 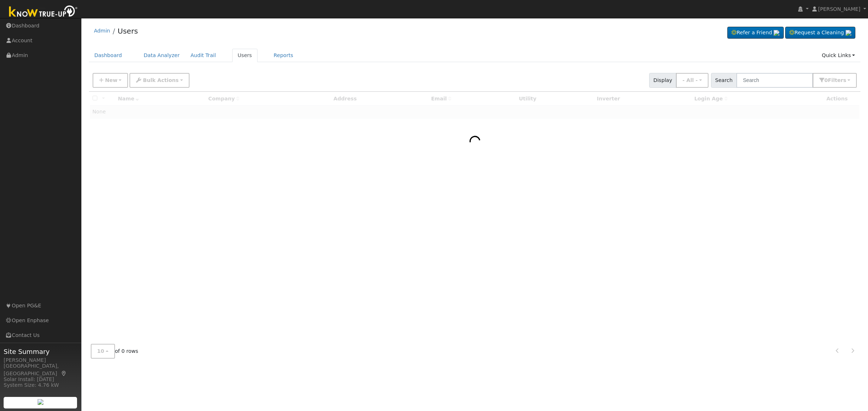 I want to click on span: New, so click(x=111, y=80).